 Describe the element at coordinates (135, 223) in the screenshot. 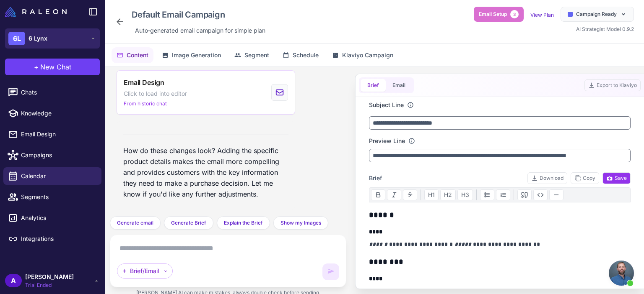

I see `button: Generate email` at that location.